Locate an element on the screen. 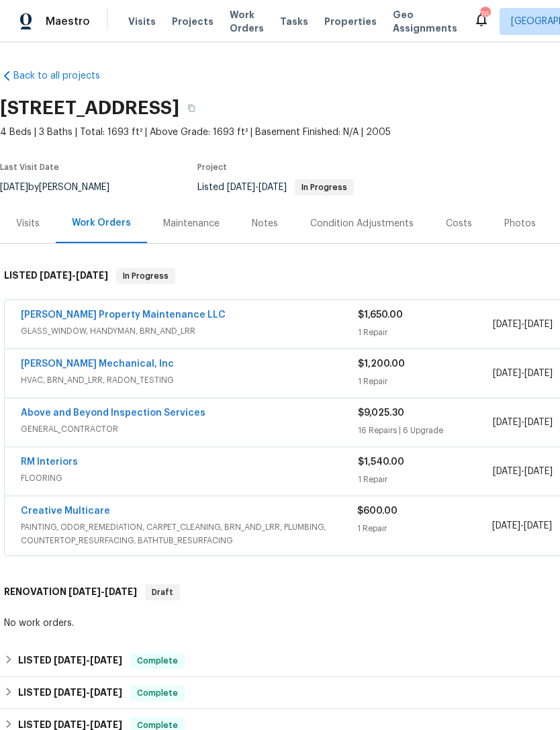 The image size is (560, 730). div: Costs is located at coordinates (459, 224).